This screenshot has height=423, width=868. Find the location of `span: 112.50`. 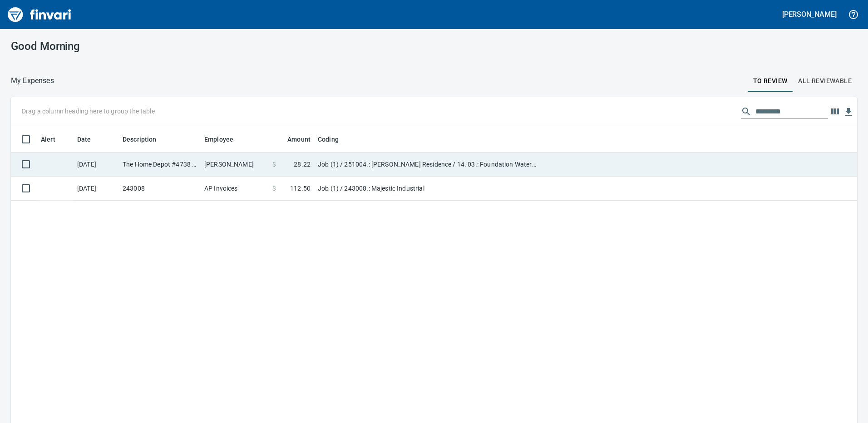

span: 112.50 is located at coordinates (300, 188).